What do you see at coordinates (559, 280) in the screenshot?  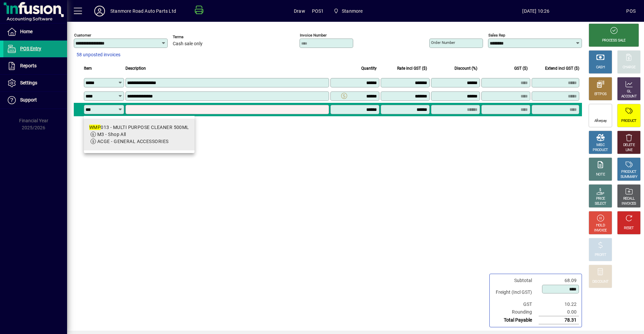 I see `td: 68.09` at bounding box center [559, 280].